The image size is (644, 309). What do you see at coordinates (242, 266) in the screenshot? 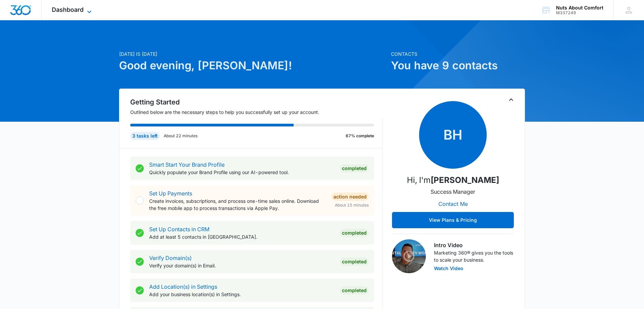
I see `p: Verify your domain(s) in Email.` at bounding box center [242, 266].